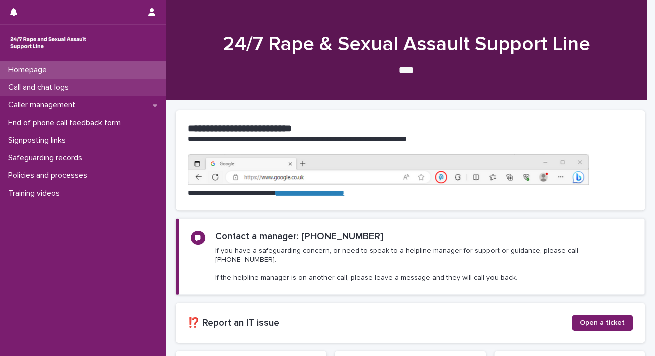 The image size is (655, 356). Describe the element at coordinates (602, 323) in the screenshot. I see `a: Open a ticket` at that location.